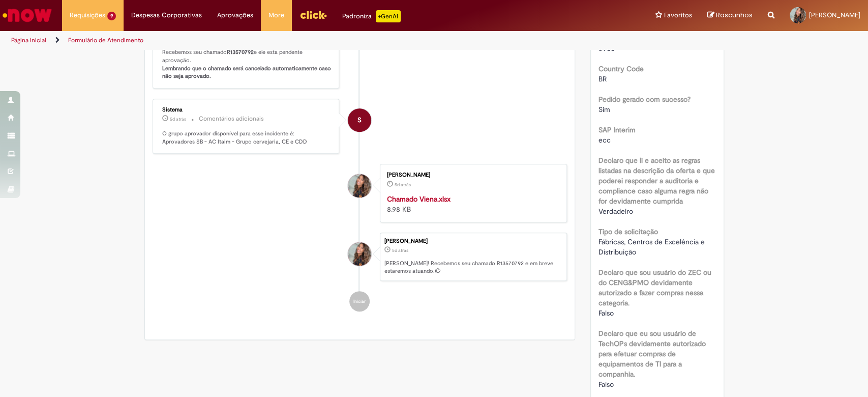 This screenshot has height=397, width=868. Describe the element at coordinates (240, 52) in the screenshot. I see `b: R13570792` at that location.